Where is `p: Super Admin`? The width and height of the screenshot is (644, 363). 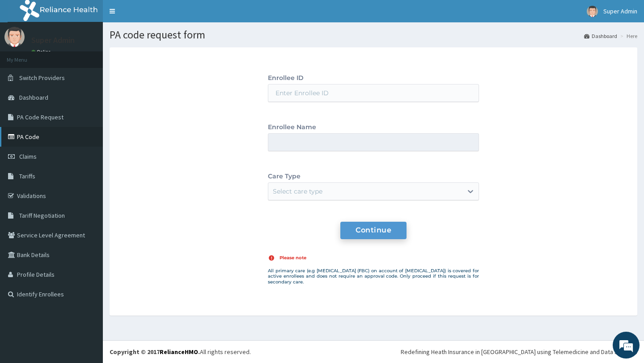 p: Super Admin is located at coordinates (53, 40).